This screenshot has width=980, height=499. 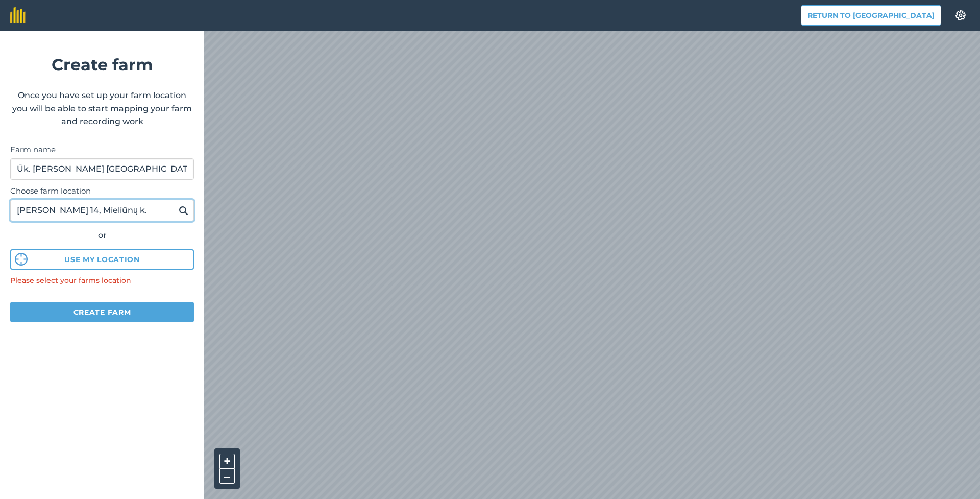 I want to click on label: Choose farm location, so click(x=102, y=191).